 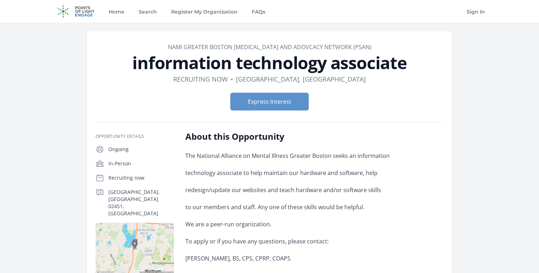 I want to click on h1: information technology associate, so click(x=270, y=63).